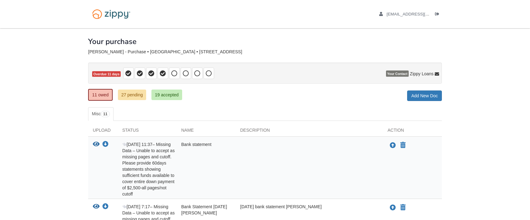 The width and height of the screenshot is (530, 220). Describe the element at coordinates (309, 132) in the screenshot. I see `div: Description` at that location.